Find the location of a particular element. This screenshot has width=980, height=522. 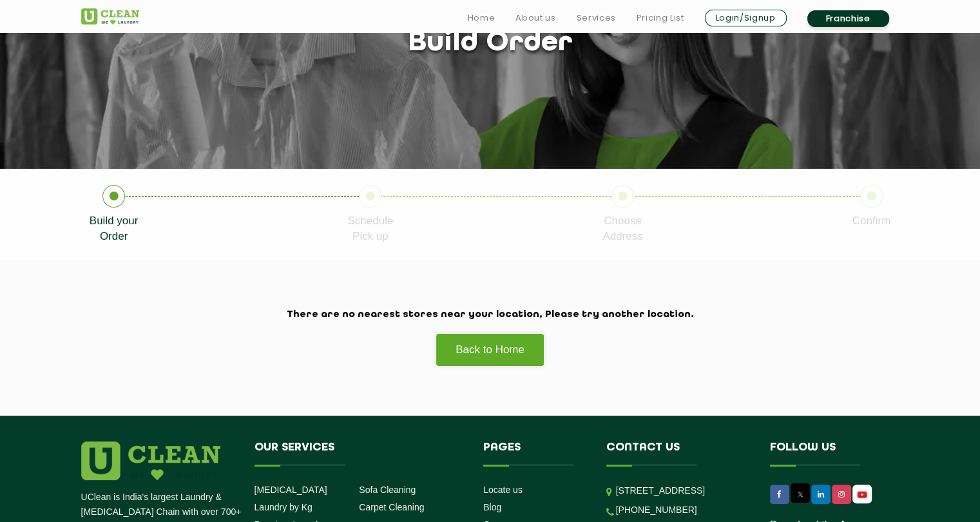

a: Login/Signup is located at coordinates (746, 18).